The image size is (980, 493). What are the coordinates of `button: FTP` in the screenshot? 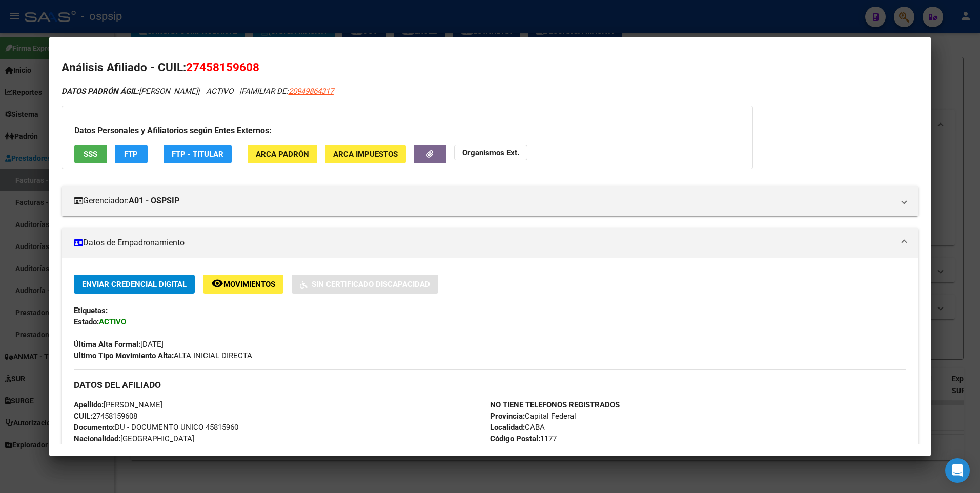 It's located at (131, 154).